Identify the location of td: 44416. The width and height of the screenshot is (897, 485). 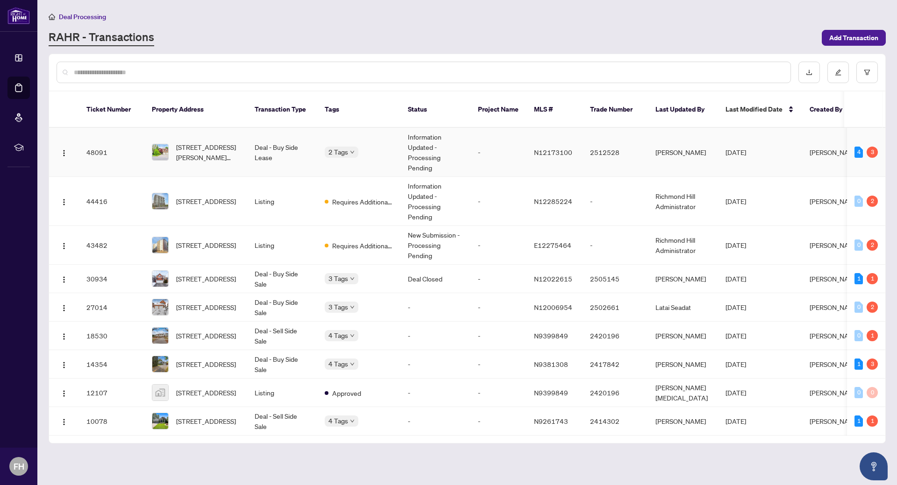
(112, 201).